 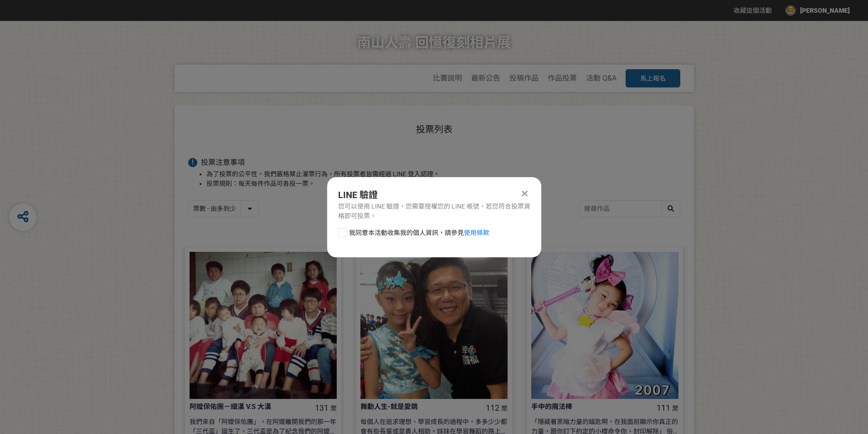 What do you see at coordinates (663, 407) in the screenshot?
I see `span: 111` at bounding box center [663, 407].